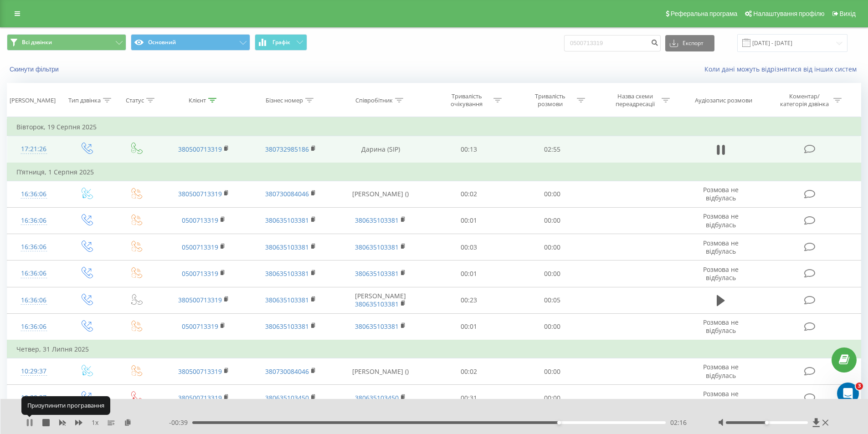 This screenshot has height=434, width=868. Describe the element at coordinates (374, 101) in the screenshot. I see `div: Співробітник` at that location.